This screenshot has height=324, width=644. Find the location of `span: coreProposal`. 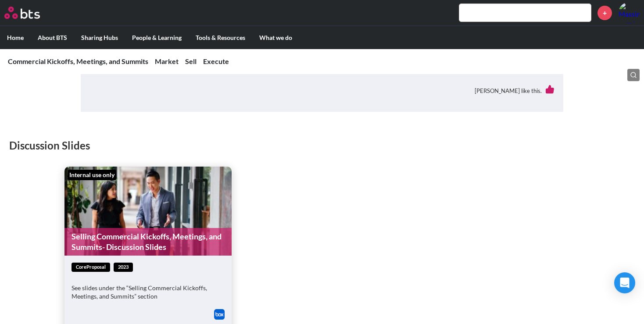

span: coreProposal is located at coordinates (91, 267).